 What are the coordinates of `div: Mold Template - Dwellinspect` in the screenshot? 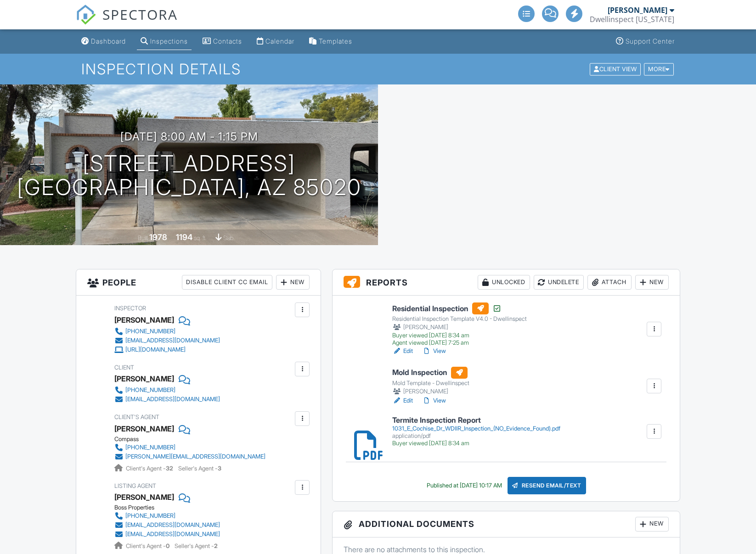 It's located at (431, 383).